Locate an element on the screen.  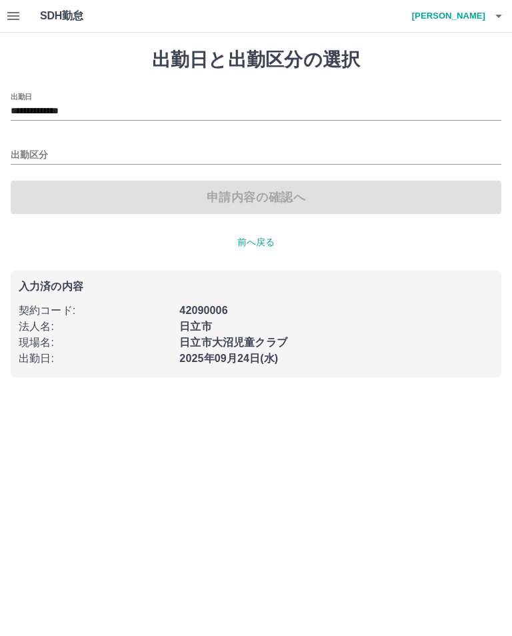
p: 出勤日 : is located at coordinates (95, 359).